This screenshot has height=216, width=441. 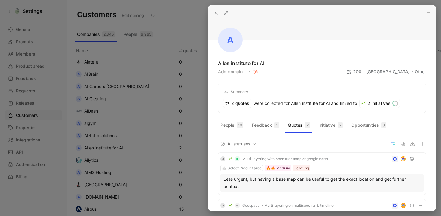 What do you see at coordinates (244, 168) in the screenshot?
I see `div: Select Product area` at bounding box center [244, 168].